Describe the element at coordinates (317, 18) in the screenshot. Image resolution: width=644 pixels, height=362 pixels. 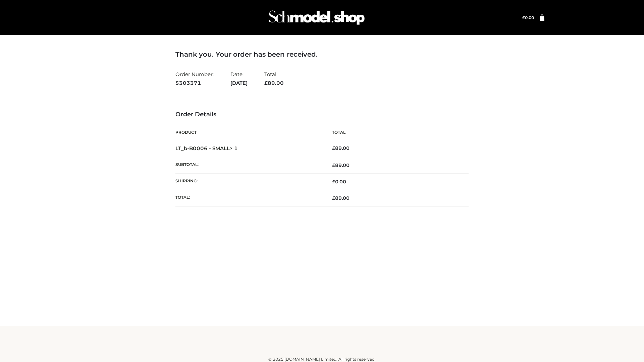
I see `a: Schmodel Admin 964` at that location.